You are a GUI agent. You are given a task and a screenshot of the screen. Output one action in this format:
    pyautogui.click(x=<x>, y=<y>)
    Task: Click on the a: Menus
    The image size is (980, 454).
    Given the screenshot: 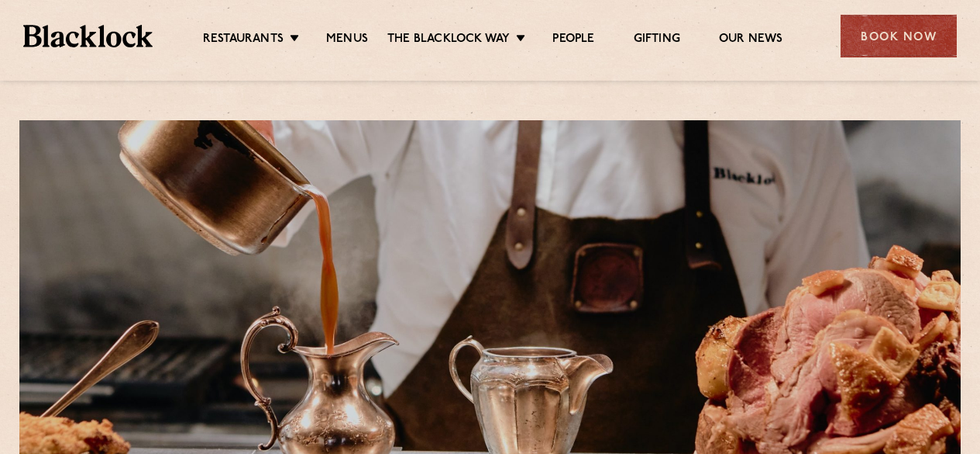 What is the action you would take?
    pyautogui.click(x=347, y=41)
    